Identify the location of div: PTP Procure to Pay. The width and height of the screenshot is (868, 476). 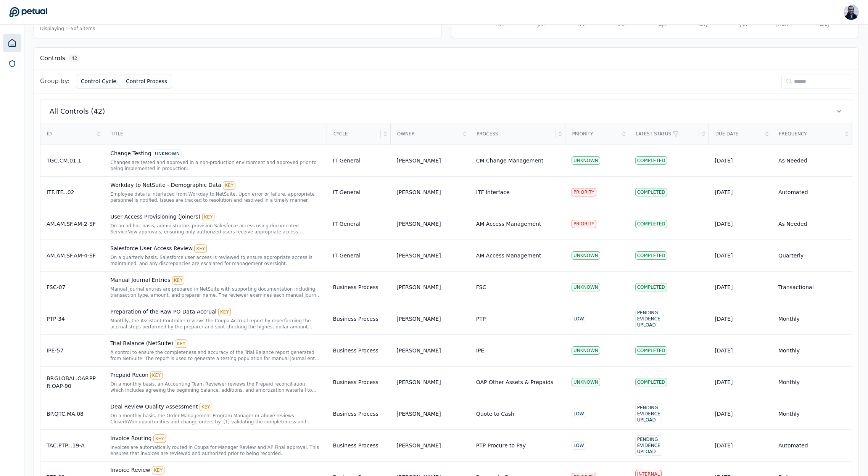
(501, 446).